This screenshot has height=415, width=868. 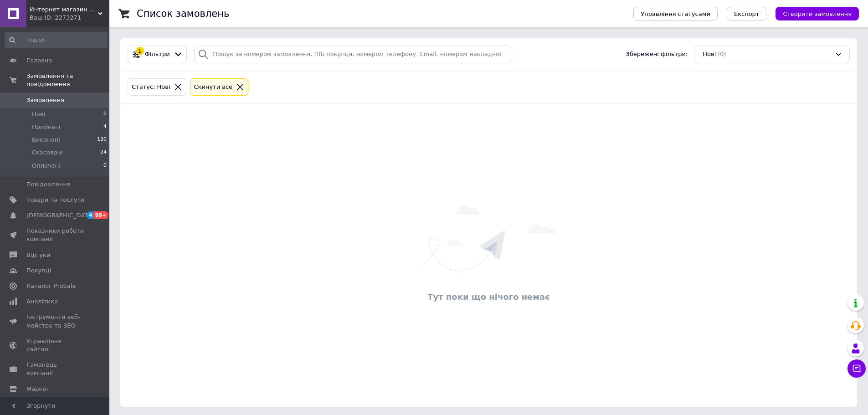 What do you see at coordinates (183, 13) in the screenshot?
I see `h1: Список замовлень` at bounding box center [183, 13].